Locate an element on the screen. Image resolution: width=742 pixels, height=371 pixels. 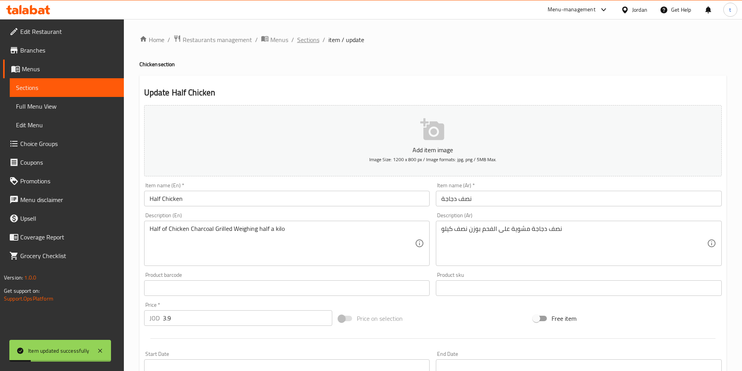
span: Price on selection is located at coordinates (380, 319).